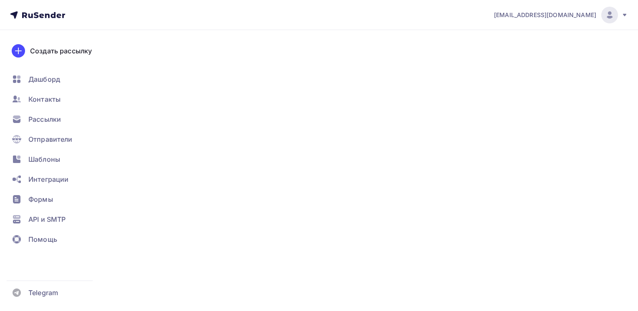 This screenshot has width=638, height=311. What do you see at coordinates (47, 219) in the screenshot?
I see `span: API и SMTP` at bounding box center [47, 219].